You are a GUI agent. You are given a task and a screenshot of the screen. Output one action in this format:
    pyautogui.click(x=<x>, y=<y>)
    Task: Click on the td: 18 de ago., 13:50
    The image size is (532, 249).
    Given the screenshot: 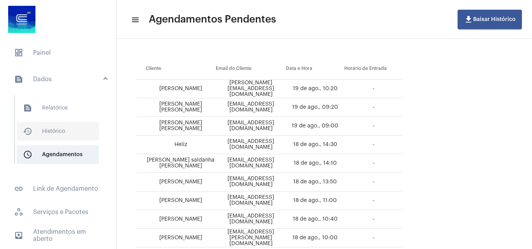 What is the action you would take?
    pyautogui.click(x=315, y=183)
    